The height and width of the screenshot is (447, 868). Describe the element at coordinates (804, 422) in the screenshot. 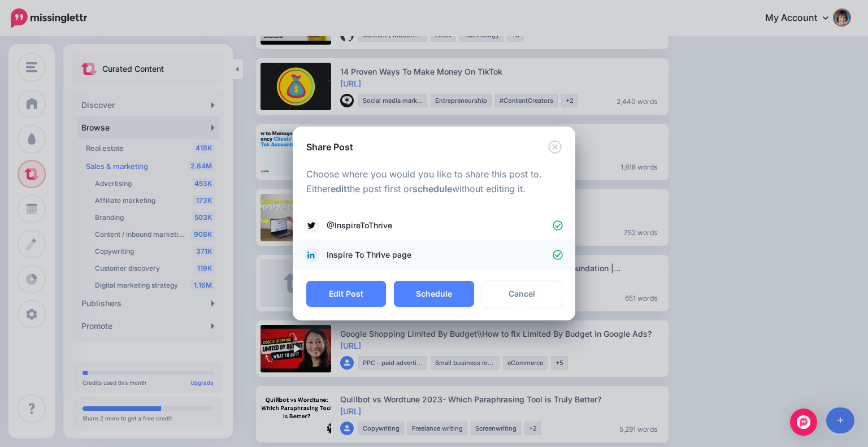

I see `div: Open Intercom Messenger` at that location.